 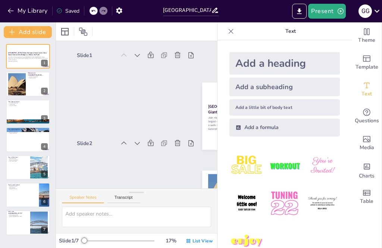 What do you see at coordinates (285, 64) in the screenshot?
I see `div: Add a heading` at bounding box center [285, 64].